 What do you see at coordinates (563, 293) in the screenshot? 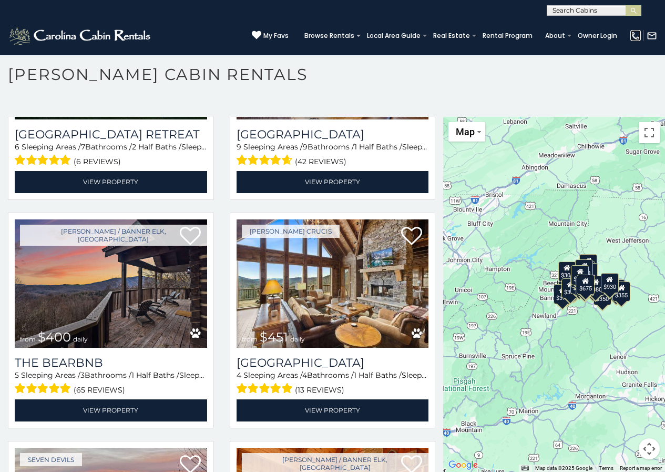
I see `div: $375` at bounding box center [563, 293].